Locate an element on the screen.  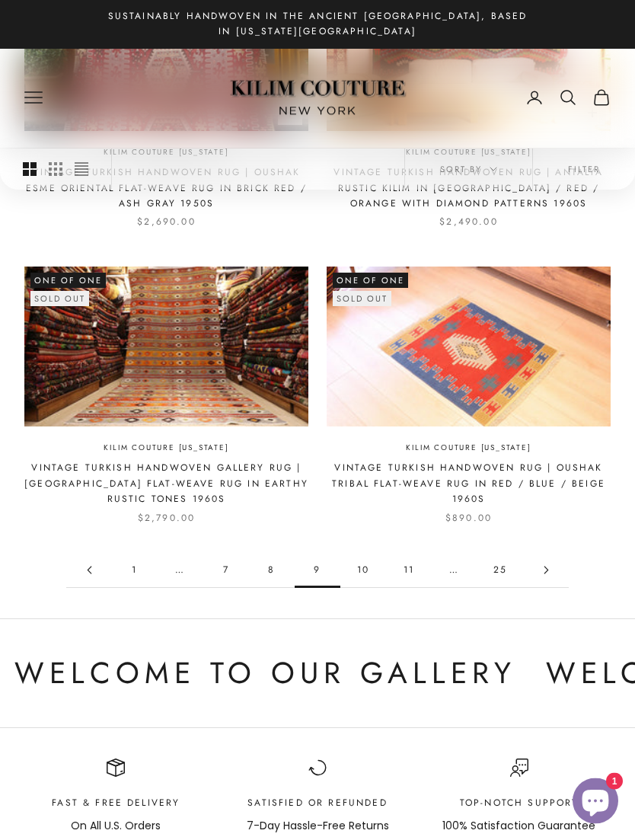
inbox-online-store-chat: Shopify online store chat is located at coordinates (596, 803).